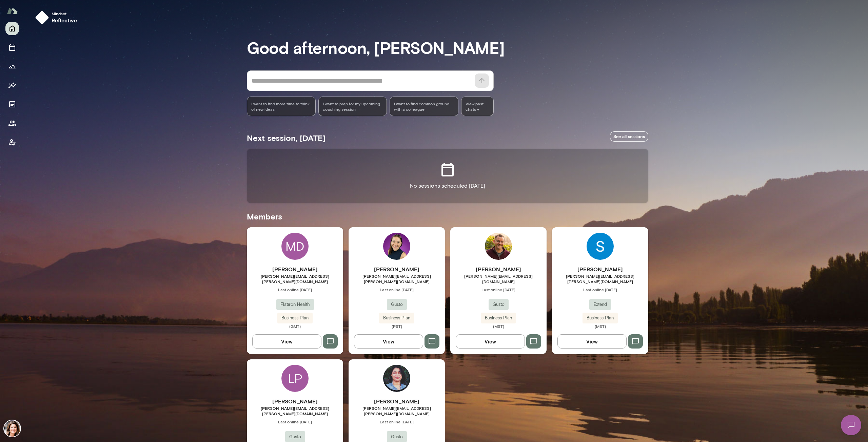  What do you see at coordinates (12, 29) in the screenshot?
I see `button: Home` at bounding box center [12, 29].